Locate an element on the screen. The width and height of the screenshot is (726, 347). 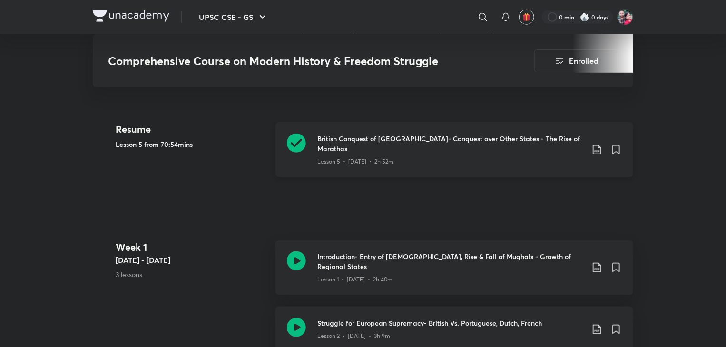
img: Akash Srivastava is located at coordinates (625, 17).